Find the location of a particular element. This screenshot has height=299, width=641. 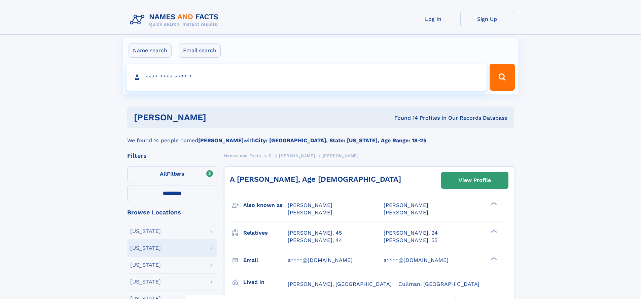

input: search input is located at coordinates (307, 77).